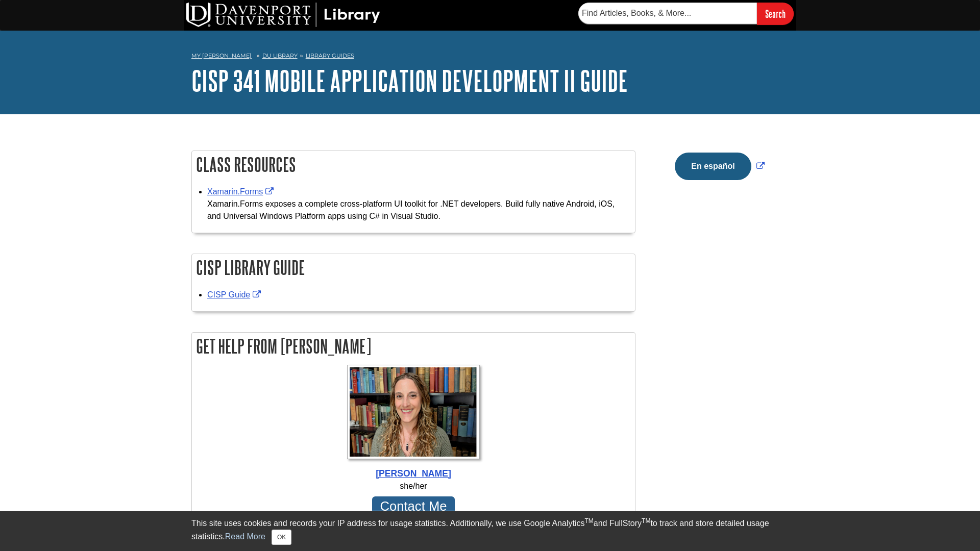  Describe the element at coordinates (414, 267) in the screenshot. I see `h2: CISP Library Guide` at that location.